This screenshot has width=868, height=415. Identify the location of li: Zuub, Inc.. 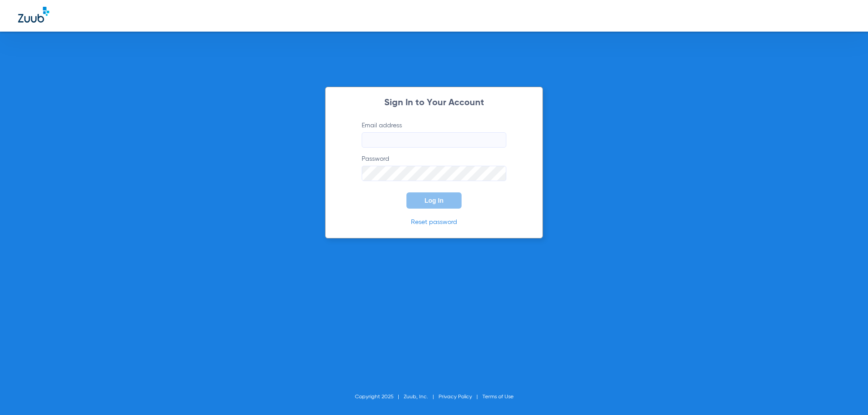
(421, 397).